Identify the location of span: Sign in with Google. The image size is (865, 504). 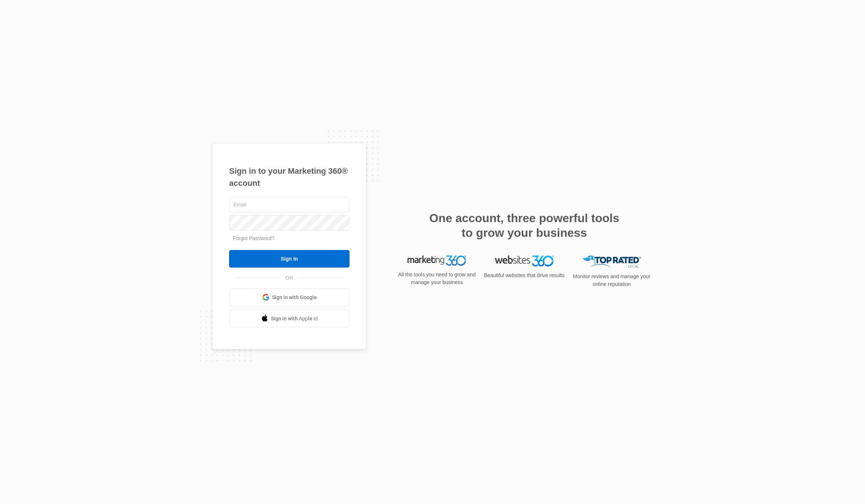
(294, 298).